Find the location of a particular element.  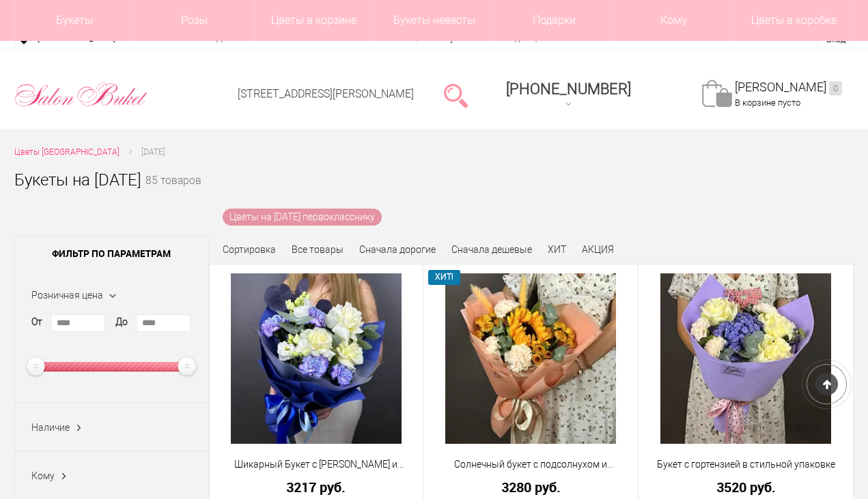

a: 3520 руб. is located at coordinates (746, 487).